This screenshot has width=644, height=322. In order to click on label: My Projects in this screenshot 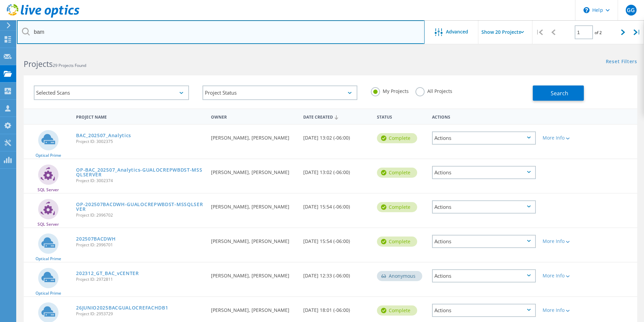, I will do `click(390, 90)`.